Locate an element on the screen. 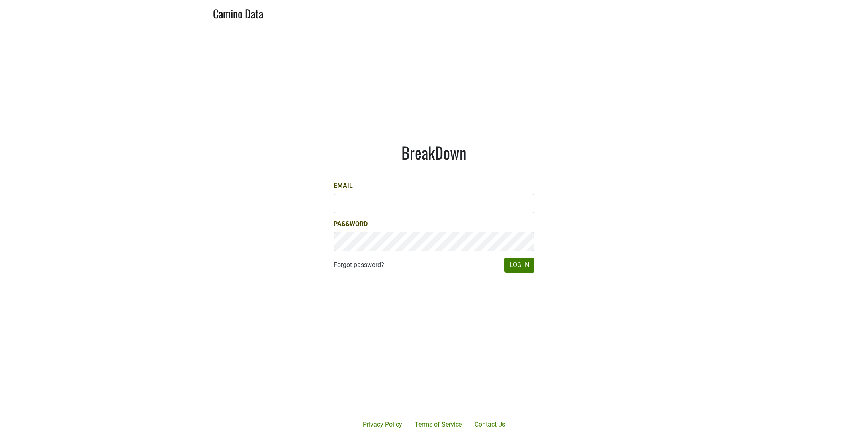 The width and height of the screenshot is (868, 439). label: Email is located at coordinates (343, 186).